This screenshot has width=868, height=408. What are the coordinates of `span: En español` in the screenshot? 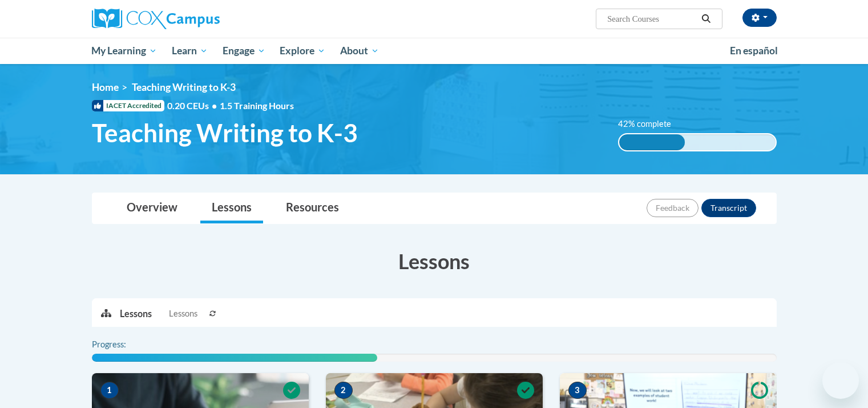 It's located at (754, 50).